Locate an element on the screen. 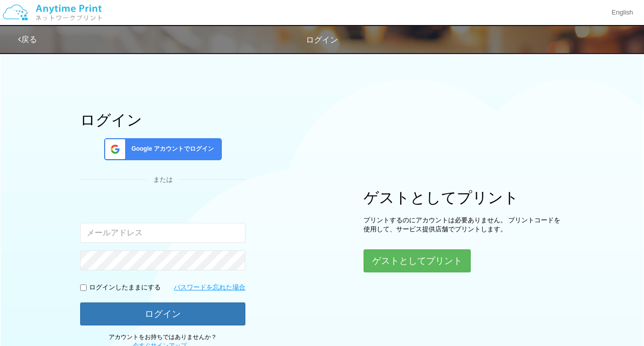 The image size is (644, 346). span: Google アカウントでログイン is located at coordinates (171, 148).